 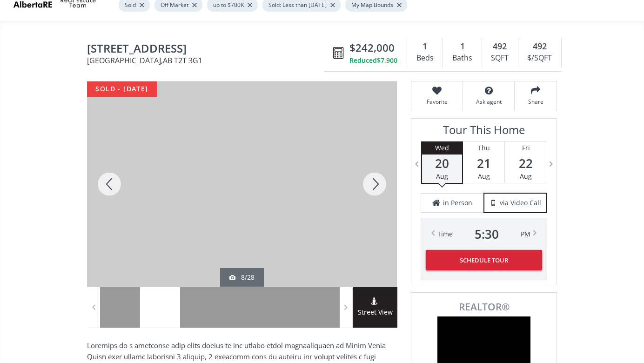 What do you see at coordinates (536, 102) in the screenshot?
I see `span: Share` at bounding box center [536, 102].